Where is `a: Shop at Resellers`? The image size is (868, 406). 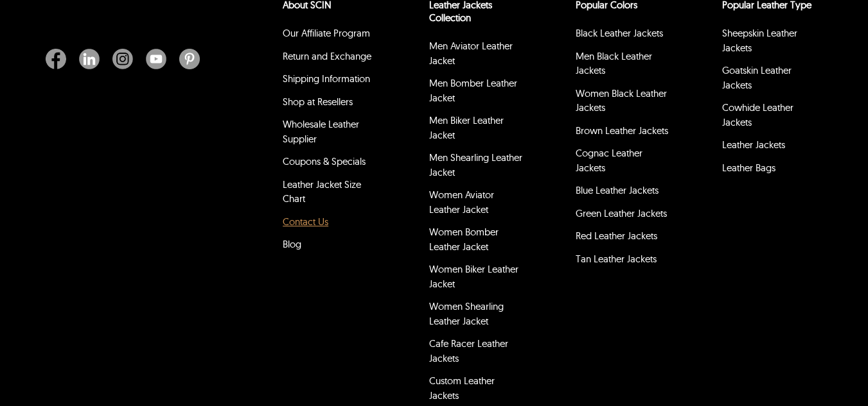 a: Shop at Resellers is located at coordinates (318, 102).